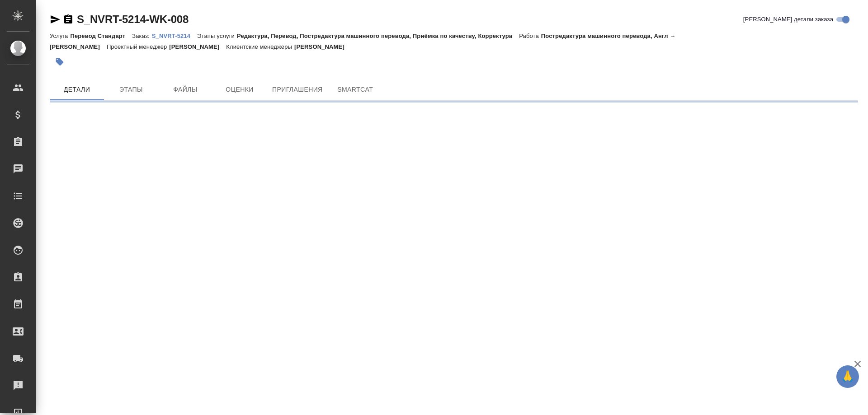 Image resolution: width=868 pixels, height=415 pixels. Describe the element at coordinates (378, 36) in the screenshot. I see `p: Редактура, Перевод, Постредактура машинного перевода, Приёмка по качеству, Корректура` at that location.